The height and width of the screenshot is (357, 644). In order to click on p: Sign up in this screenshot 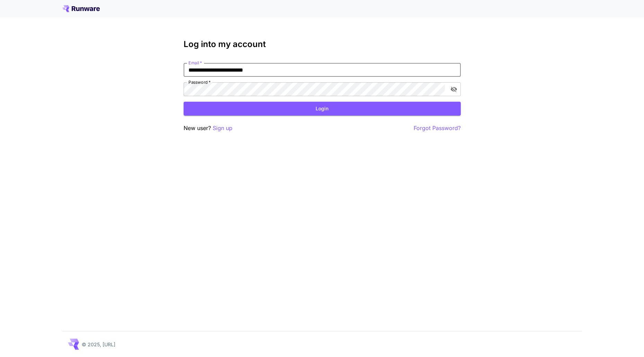, I will do `click(222, 128)`.